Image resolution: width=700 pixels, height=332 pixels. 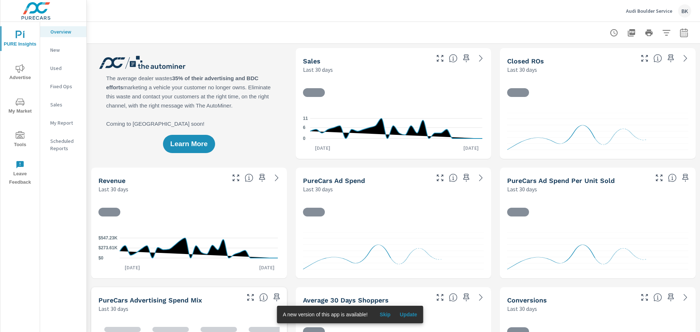 What do you see at coordinates (453, 58) in the screenshot?
I see `span: Number of vehicles sold by the dealership over the selected date range. [Source: This data is sou...` at bounding box center [453, 58].